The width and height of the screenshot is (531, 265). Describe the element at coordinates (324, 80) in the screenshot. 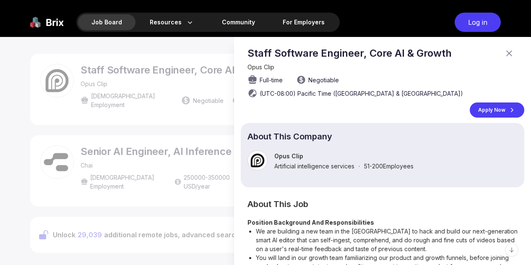

I see `span: Negotiable` at that location.